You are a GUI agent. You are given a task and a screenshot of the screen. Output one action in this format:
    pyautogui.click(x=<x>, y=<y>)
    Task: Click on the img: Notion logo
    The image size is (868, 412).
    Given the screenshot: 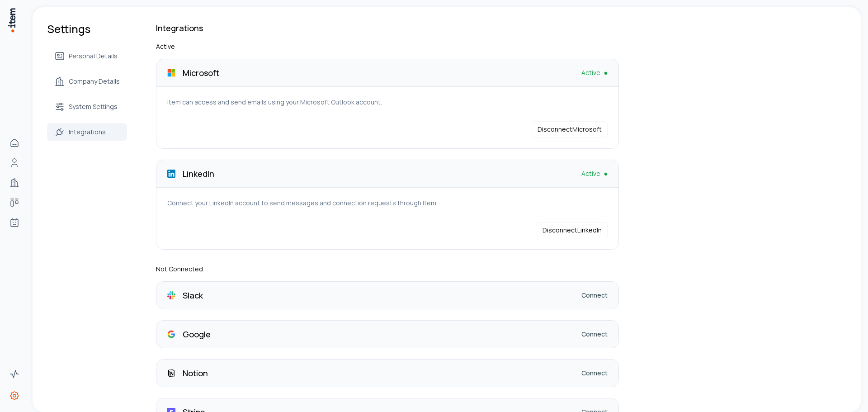 What is the action you would take?
    pyautogui.click(x=171, y=373)
    